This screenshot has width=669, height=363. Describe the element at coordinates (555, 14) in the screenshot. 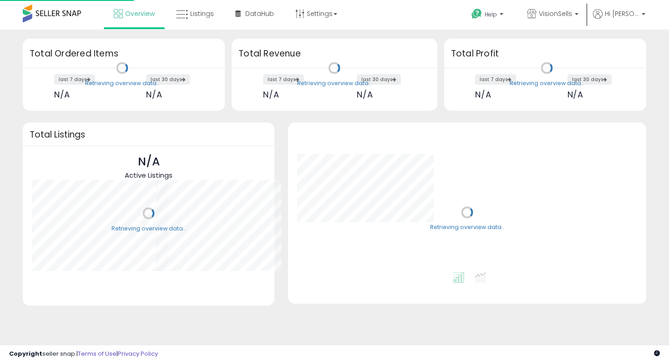

I see `span: VisionSells` at that location.